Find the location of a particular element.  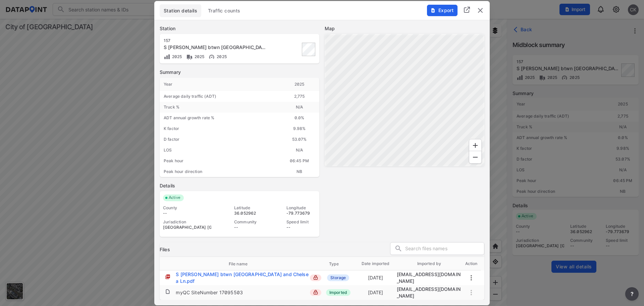

img: file.af1f9d02.svg is located at coordinates (168, 291).